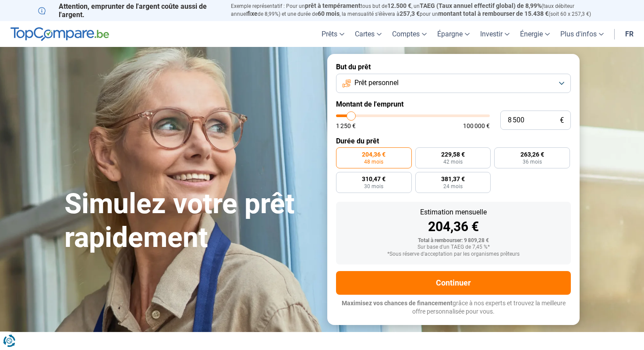 The width and height of the screenshot is (644, 350). What do you see at coordinates (453, 247) in the screenshot?
I see `div: Sur base d'un TAEG de 7,45 %*` at bounding box center [453, 247].